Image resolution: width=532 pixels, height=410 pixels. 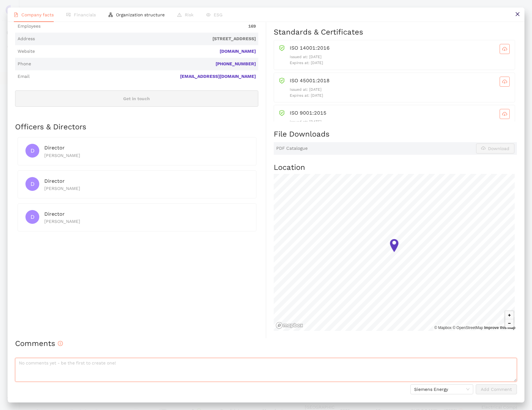 What do you see at coordinates (37, 15) in the screenshot?
I see `span: Company facts` at bounding box center [37, 15].